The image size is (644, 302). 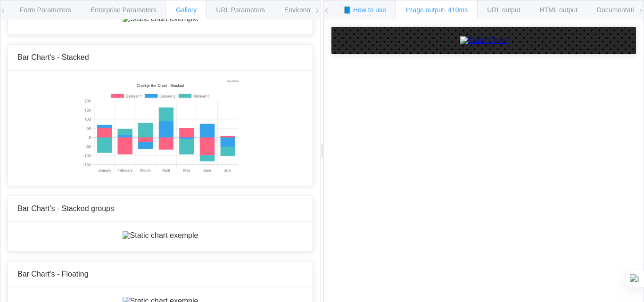 What do you see at coordinates (484, 41) in the screenshot?
I see `a: Static Chart` at bounding box center [484, 41].